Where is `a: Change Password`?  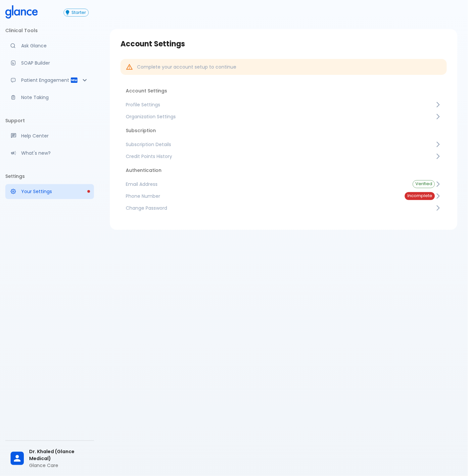 a: Change Password is located at coordinates (284, 208).